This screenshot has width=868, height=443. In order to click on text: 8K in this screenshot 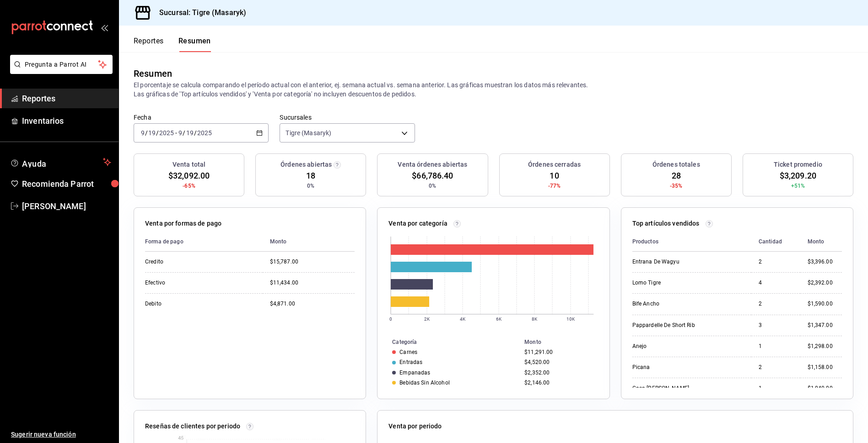, I will do `click(534, 319)`.